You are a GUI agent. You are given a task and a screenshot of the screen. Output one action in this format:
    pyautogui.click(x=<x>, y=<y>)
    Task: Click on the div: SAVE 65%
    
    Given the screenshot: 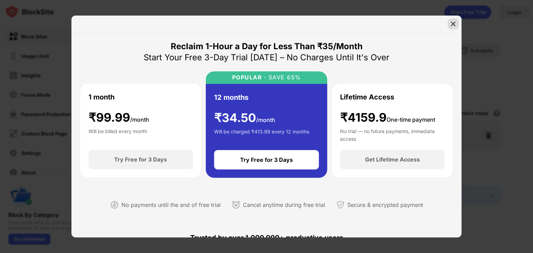 What is the action you would take?
    pyautogui.click(x=283, y=77)
    